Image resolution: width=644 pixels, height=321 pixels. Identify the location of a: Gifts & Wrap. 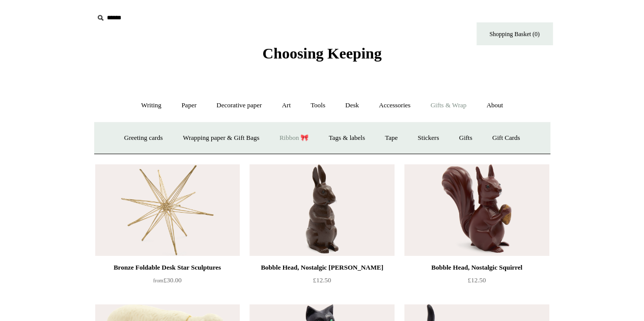
(448, 105).